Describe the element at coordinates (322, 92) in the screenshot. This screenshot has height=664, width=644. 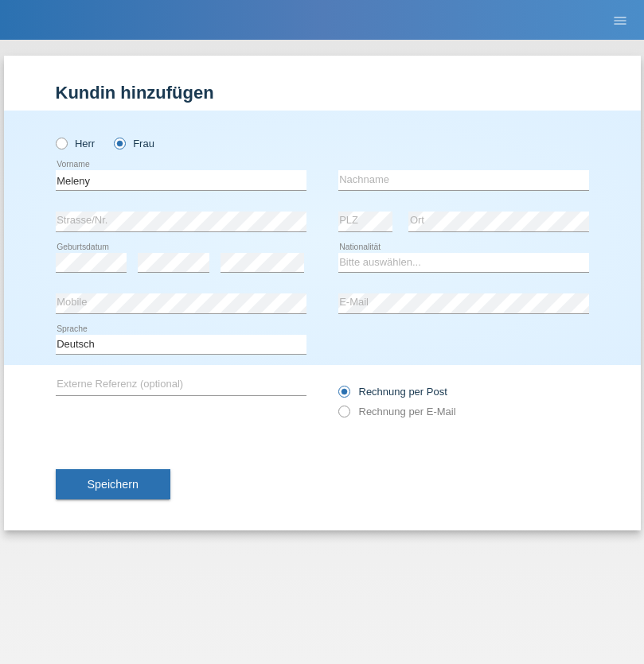
I see `h1: Kundin hinzufügen` at that location.